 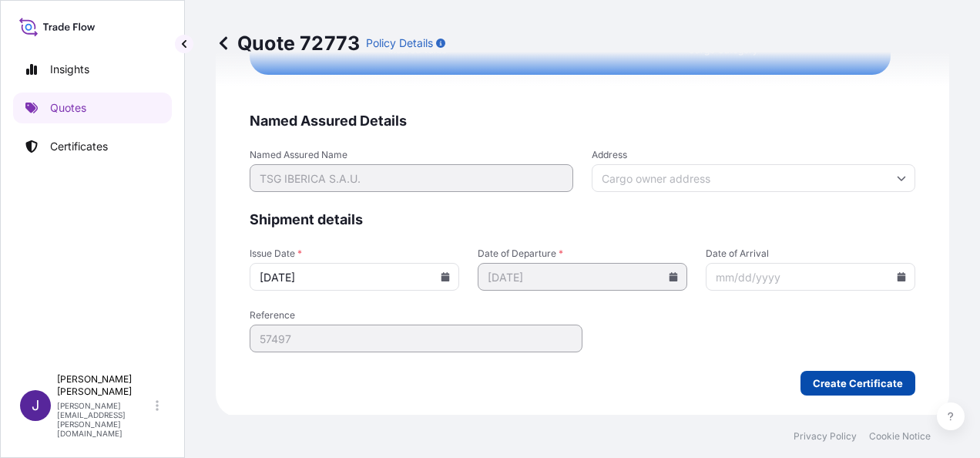 I want to click on span: J, so click(x=35, y=405).